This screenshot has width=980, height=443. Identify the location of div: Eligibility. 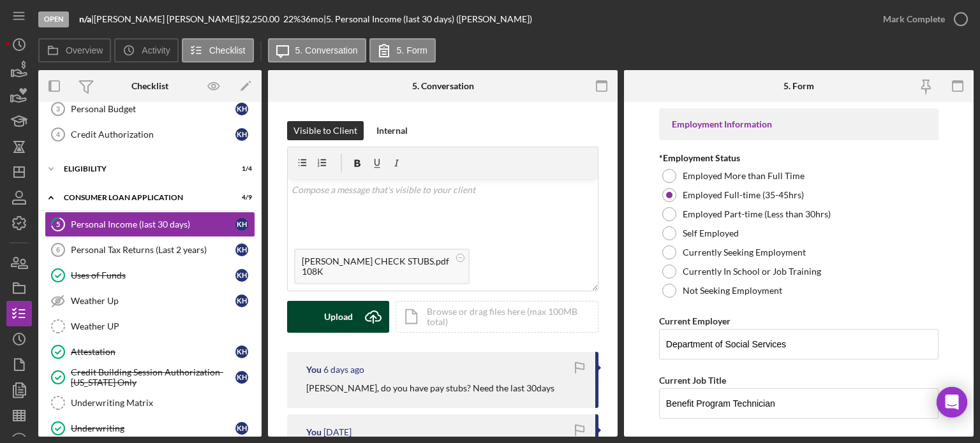
(142, 169).